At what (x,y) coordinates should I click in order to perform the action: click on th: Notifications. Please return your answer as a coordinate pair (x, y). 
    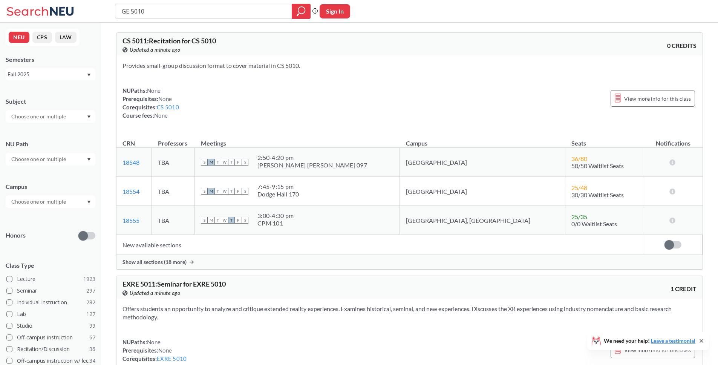
    Looking at the image, I should click on (673, 139).